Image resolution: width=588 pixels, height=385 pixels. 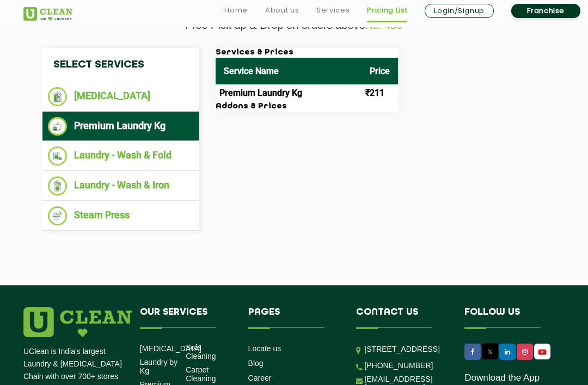 What do you see at coordinates (121, 156) in the screenshot?
I see `li: Laundry - Wash & Fold` at bounding box center [121, 156].